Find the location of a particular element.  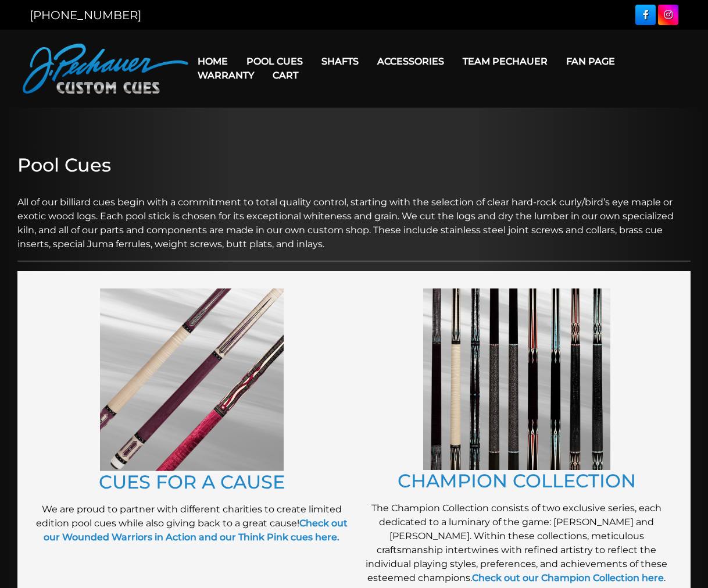

h2: Pool Cues is located at coordinates (354, 165).